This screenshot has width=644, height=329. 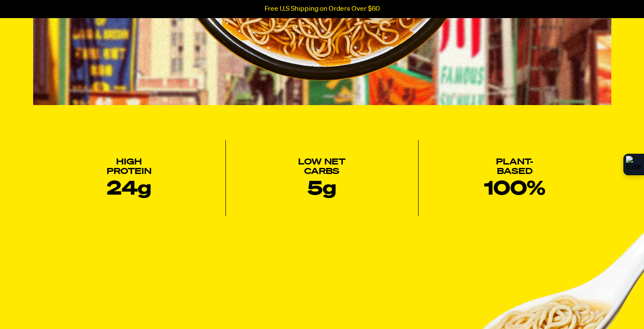 I want to click on div: 5g, so click(x=322, y=178).